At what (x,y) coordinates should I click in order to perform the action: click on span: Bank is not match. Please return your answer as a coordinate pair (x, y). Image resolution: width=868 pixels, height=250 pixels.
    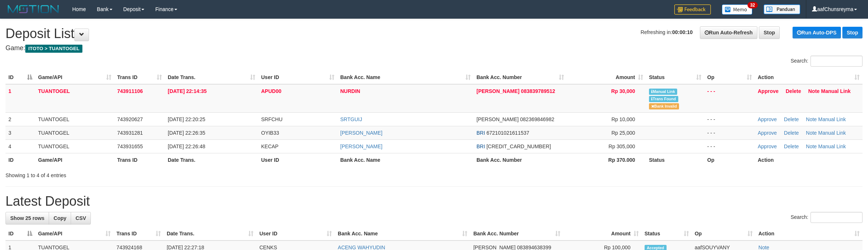
    Looking at the image, I should click on (664, 106).